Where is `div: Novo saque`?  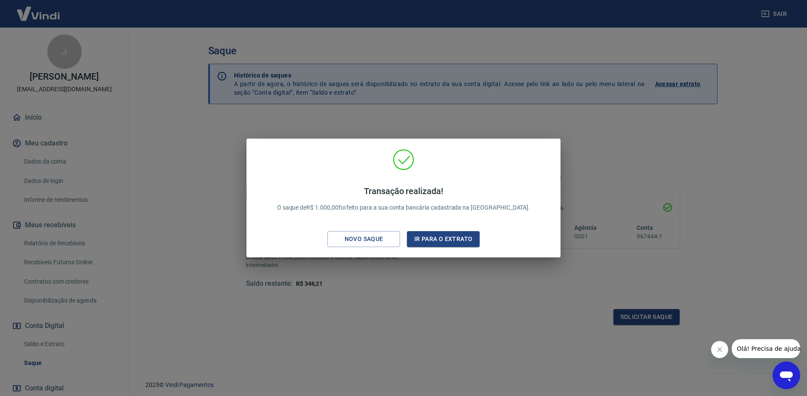 div: Novo saque is located at coordinates (364, 239).